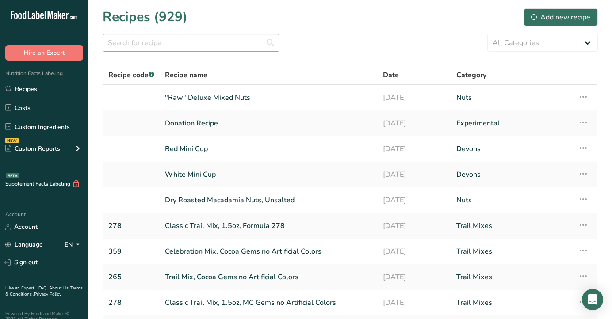  What do you see at coordinates (268, 98) in the screenshot?
I see `a: "Raw" Deluxe Mixed Nuts` at bounding box center [268, 98].